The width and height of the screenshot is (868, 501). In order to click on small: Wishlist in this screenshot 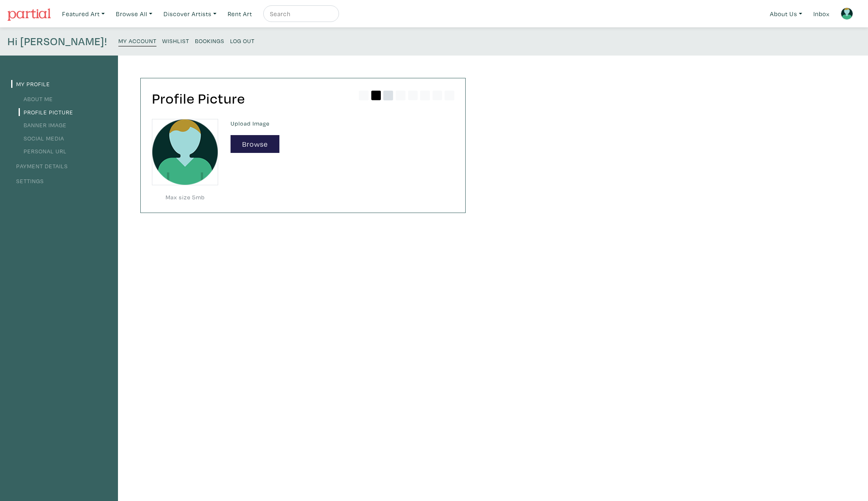, I will do `click(176, 41)`.